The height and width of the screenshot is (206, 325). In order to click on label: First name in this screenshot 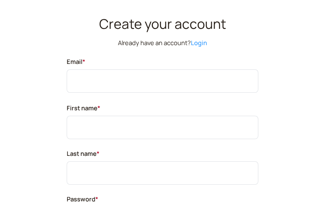, I will do `click(163, 108)`.